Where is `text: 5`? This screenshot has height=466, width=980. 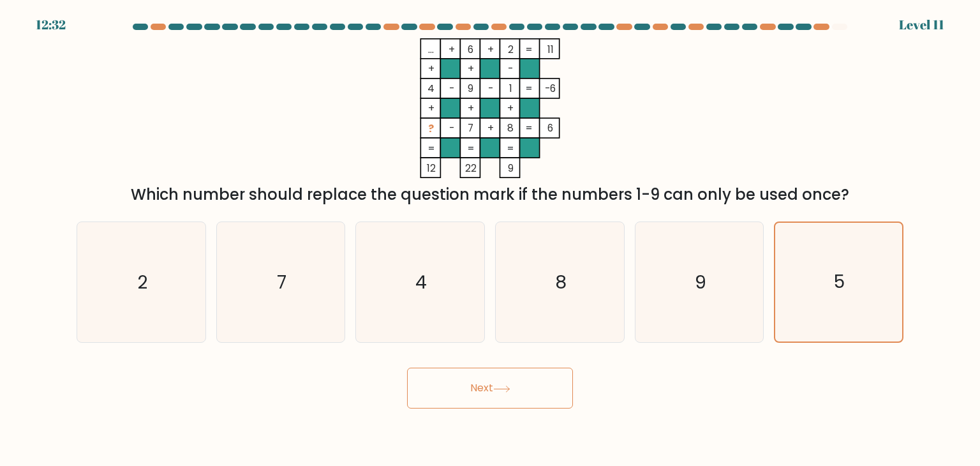
text: 5 is located at coordinates (839, 282).